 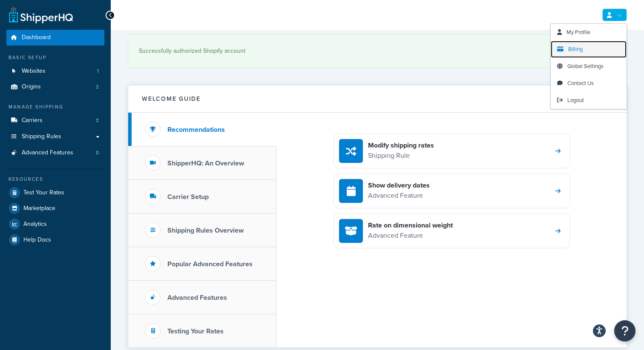 What do you see at coordinates (377, 99) in the screenshot?
I see `button: Welcome Guide` at bounding box center [377, 99].